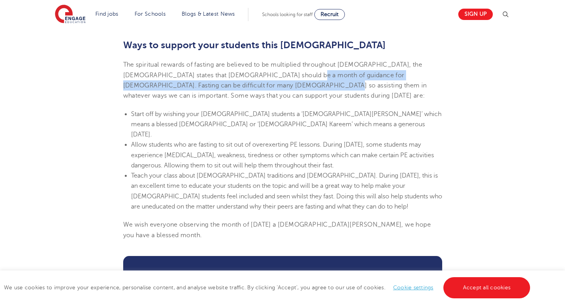  Describe the element at coordinates (70, 15) in the screenshot. I see `img: Engage Education` at that location.